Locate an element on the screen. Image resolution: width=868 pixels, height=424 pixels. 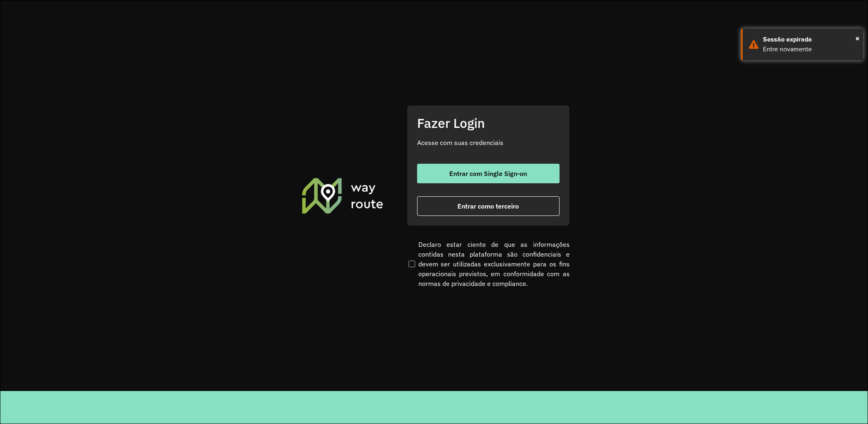
span: Entrar como terceiro is located at coordinates (488, 206).